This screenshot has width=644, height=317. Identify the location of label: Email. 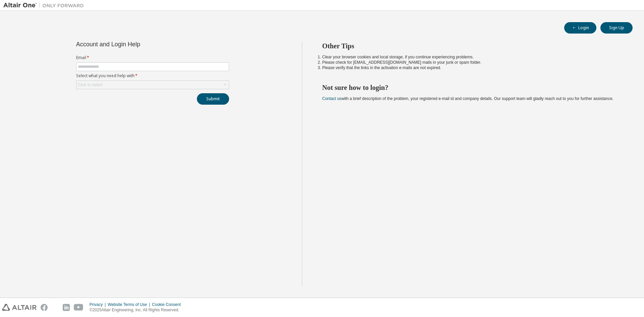
(153, 58).